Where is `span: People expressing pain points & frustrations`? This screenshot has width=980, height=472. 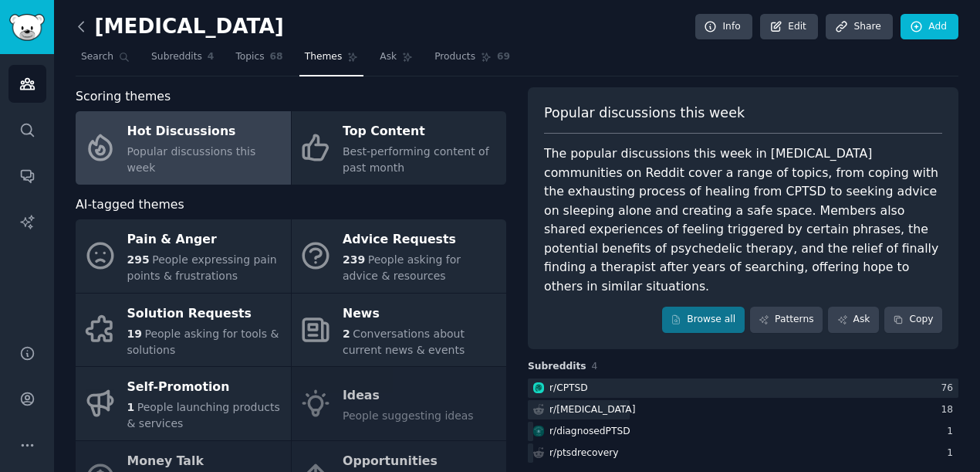
span: People expressing pain points & frustrations is located at coordinates (202, 268).